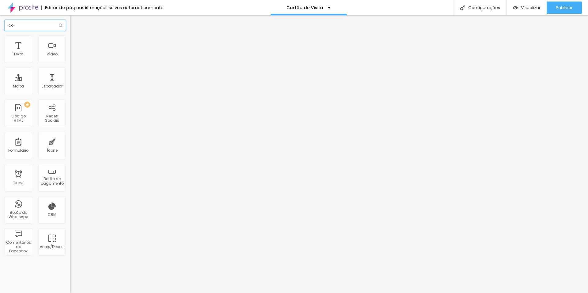 Image resolution: width=588 pixels, height=293 pixels. I want to click on button: Publicar, so click(564, 8).